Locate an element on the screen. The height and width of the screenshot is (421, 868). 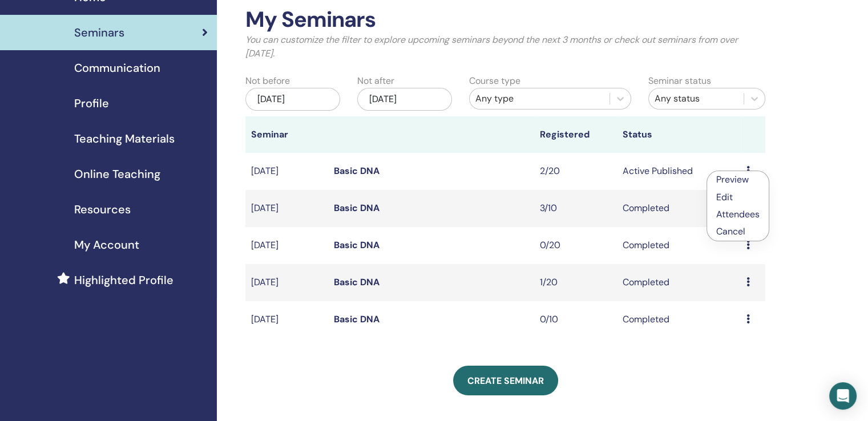
div: Open Intercom Messenger is located at coordinates (842, 396).